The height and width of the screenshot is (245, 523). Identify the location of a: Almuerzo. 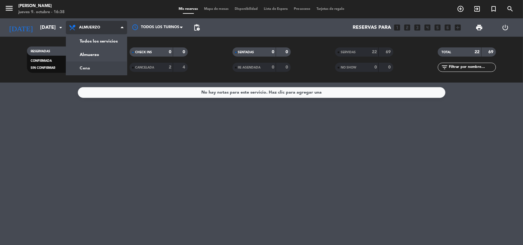
(96, 55).